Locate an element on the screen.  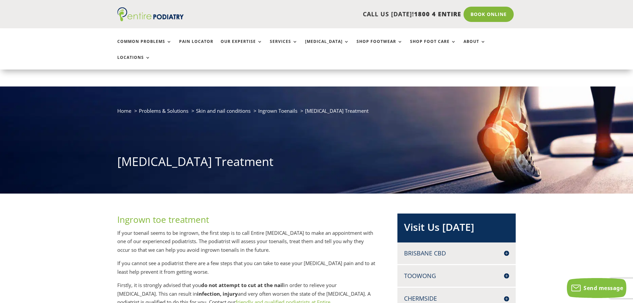
a: Our Expertise is located at coordinates (242, 46).